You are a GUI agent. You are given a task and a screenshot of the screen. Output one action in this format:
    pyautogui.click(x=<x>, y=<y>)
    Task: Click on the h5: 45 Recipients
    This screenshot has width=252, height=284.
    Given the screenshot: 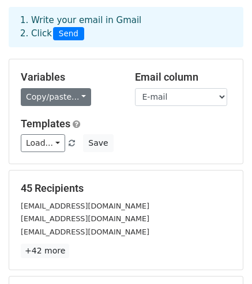 What is the action you would take?
    pyautogui.click(x=126, y=188)
    